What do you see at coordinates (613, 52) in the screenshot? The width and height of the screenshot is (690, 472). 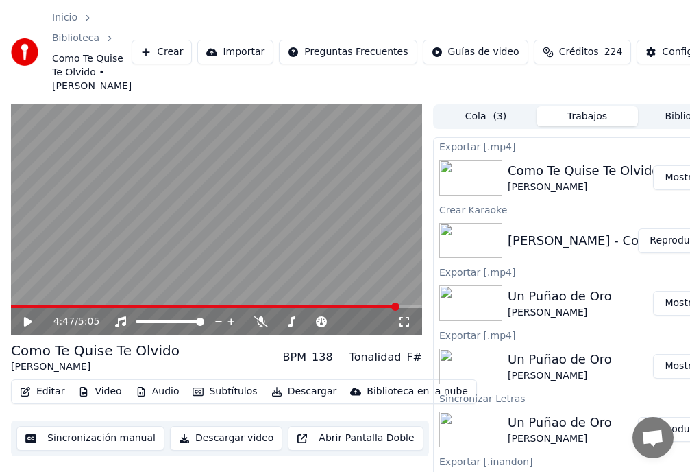 I see `span: 224` at bounding box center [613, 52].